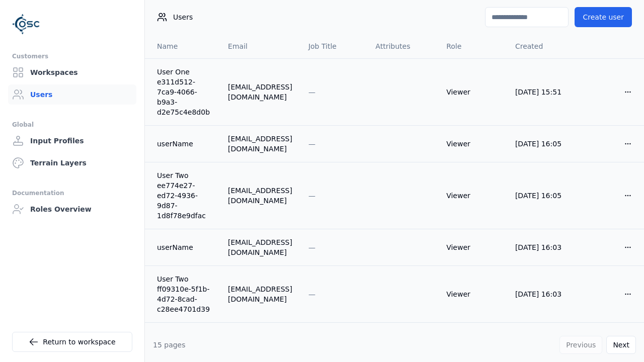 This screenshot has width=644, height=362. What do you see at coordinates (184, 92) in the screenshot?
I see `a: User One e311d512-7ca9-4066-b9a3-d2e75c4e8d0b` at bounding box center [184, 92].